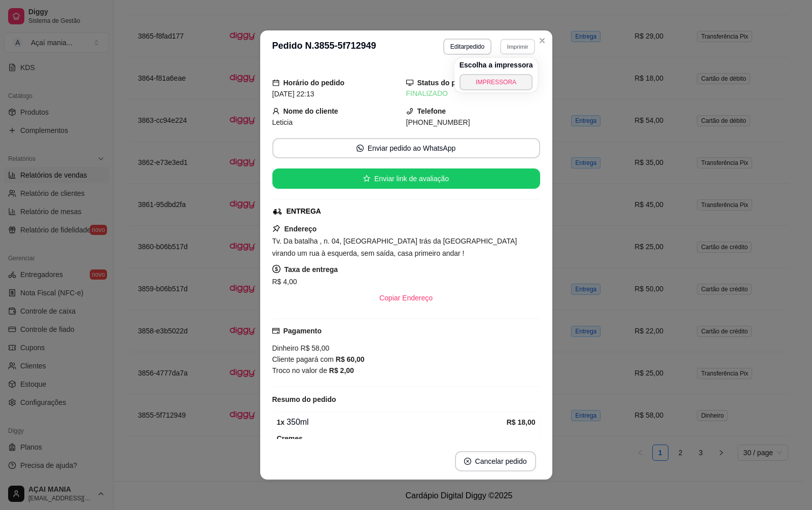  I want to click on span: Cliente pagará com, so click(304, 359).